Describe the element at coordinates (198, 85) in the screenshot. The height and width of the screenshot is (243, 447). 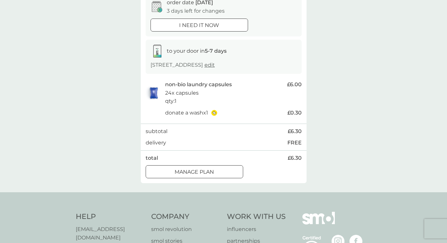
I see `p: non-bio laundry capsules` at that location.